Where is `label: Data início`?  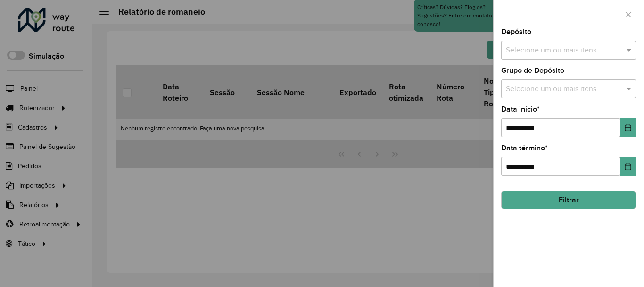
label: Data início is located at coordinates (521, 109).